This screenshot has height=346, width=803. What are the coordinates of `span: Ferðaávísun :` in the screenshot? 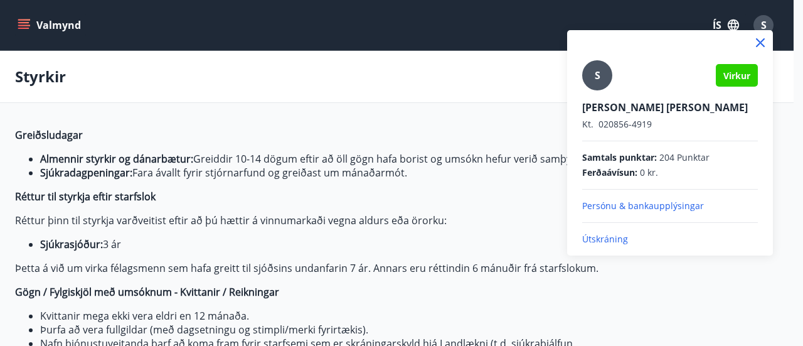 It's located at (610, 173).